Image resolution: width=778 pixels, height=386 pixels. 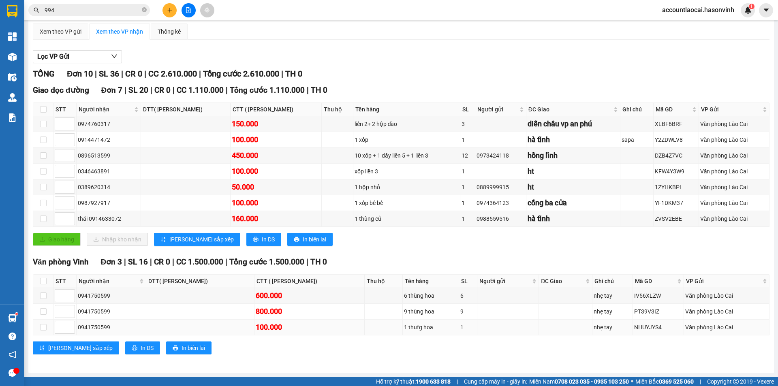 I want to click on span: plus, so click(x=170, y=10).